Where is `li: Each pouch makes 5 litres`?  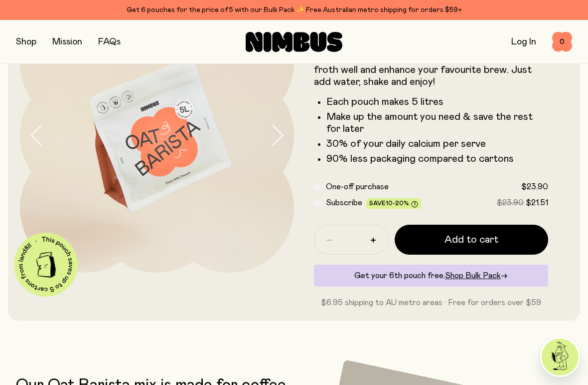
li: Each pouch makes 5 litres is located at coordinates (437, 102).